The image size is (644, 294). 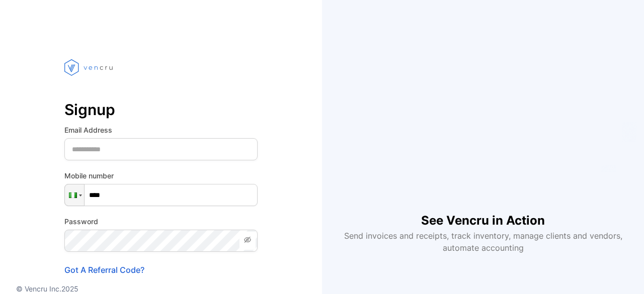 I want to click on label: Password, so click(x=161, y=222).